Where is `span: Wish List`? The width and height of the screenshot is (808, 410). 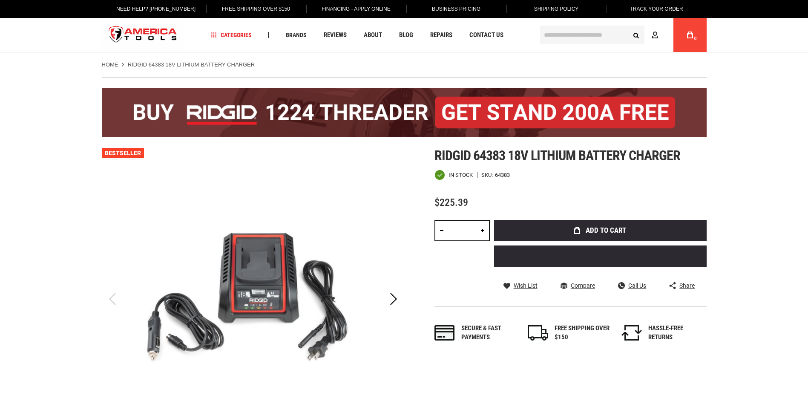
span: Wish List is located at coordinates (526, 285).